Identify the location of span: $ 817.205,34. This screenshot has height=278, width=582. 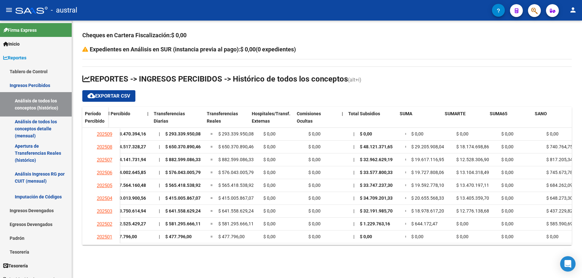
(559, 160).